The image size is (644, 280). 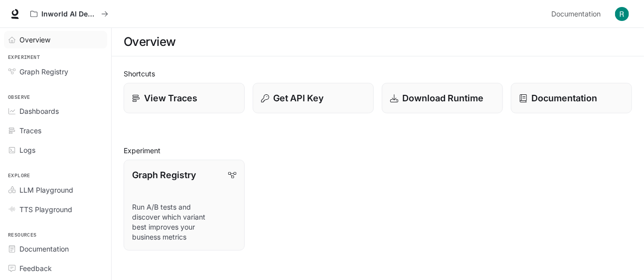 What do you see at coordinates (35, 268) in the screenshot?
I see `span: Feedback` at bounding box center [35, 268].